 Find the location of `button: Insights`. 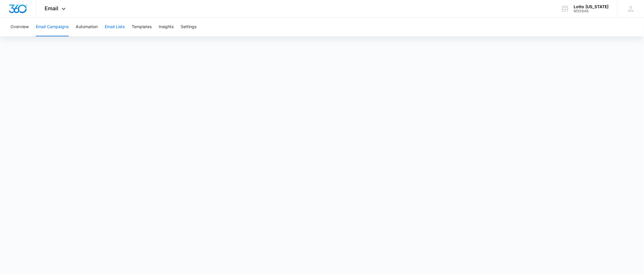

button: Insights is located at coordinates (166, 27).